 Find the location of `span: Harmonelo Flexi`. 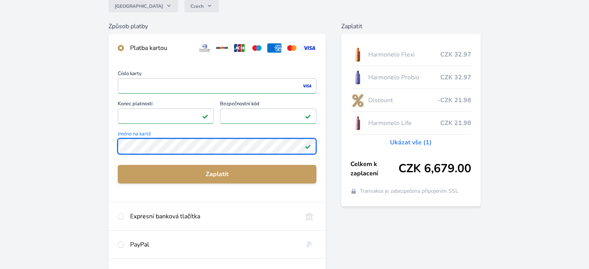

span: Harmonelo Flexi is located at coordinates (404, 55).